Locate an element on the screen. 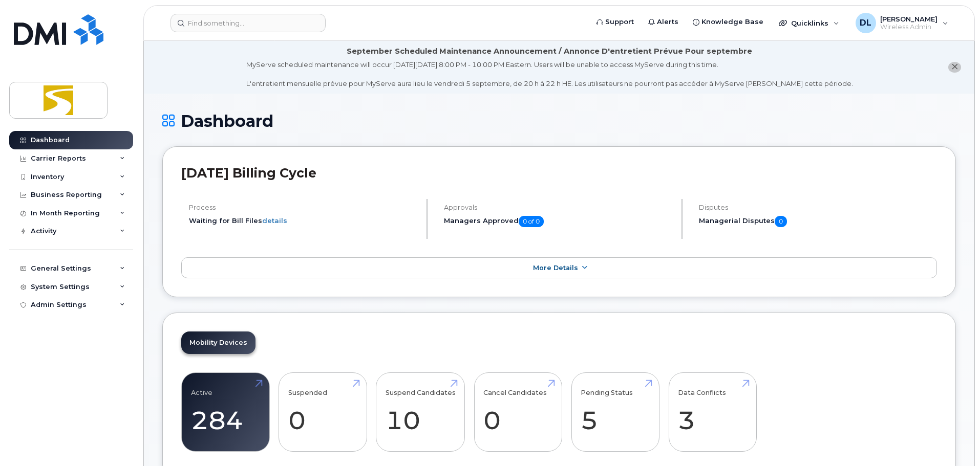  a: Pending Status 5 is located at coordinates (615, 413).